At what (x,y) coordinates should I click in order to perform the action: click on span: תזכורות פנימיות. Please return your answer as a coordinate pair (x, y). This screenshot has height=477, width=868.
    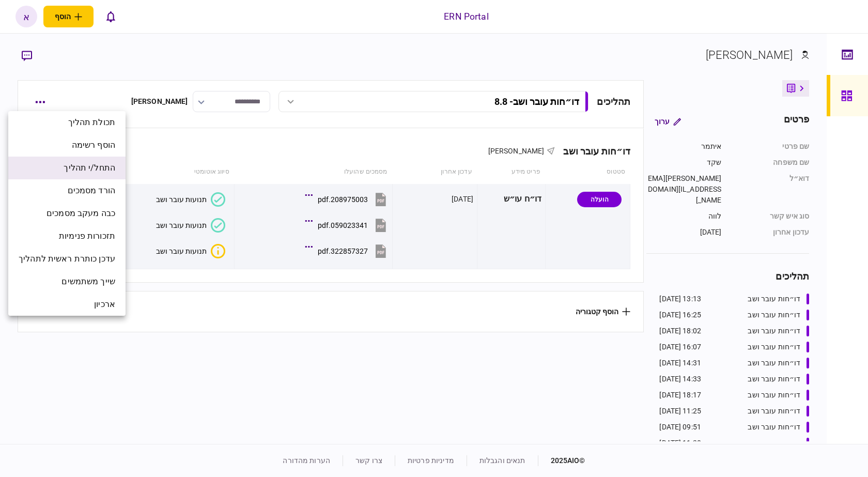
    Looking at the image, I should click on (87, 236).